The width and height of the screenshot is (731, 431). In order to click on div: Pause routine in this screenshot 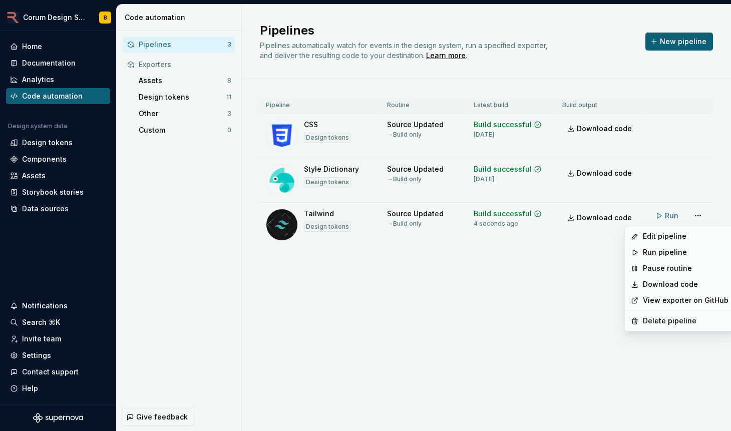, I will do `click(686, 269)`.